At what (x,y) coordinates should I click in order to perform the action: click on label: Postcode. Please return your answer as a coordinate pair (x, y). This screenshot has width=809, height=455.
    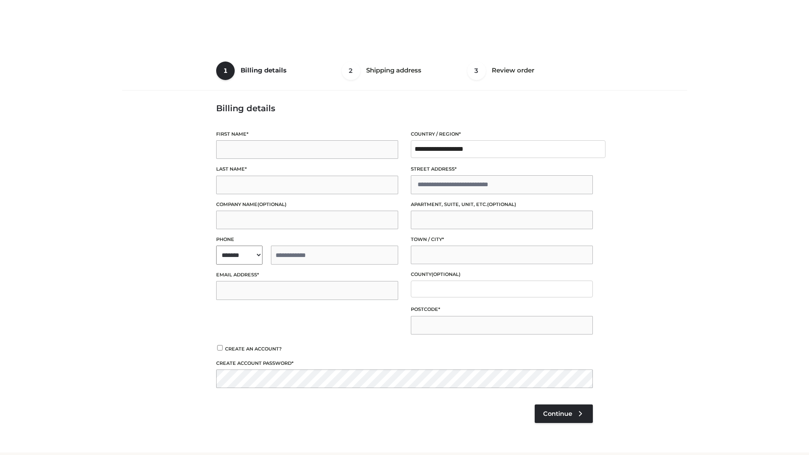
    Looking at the image, I should click on (502, 309).